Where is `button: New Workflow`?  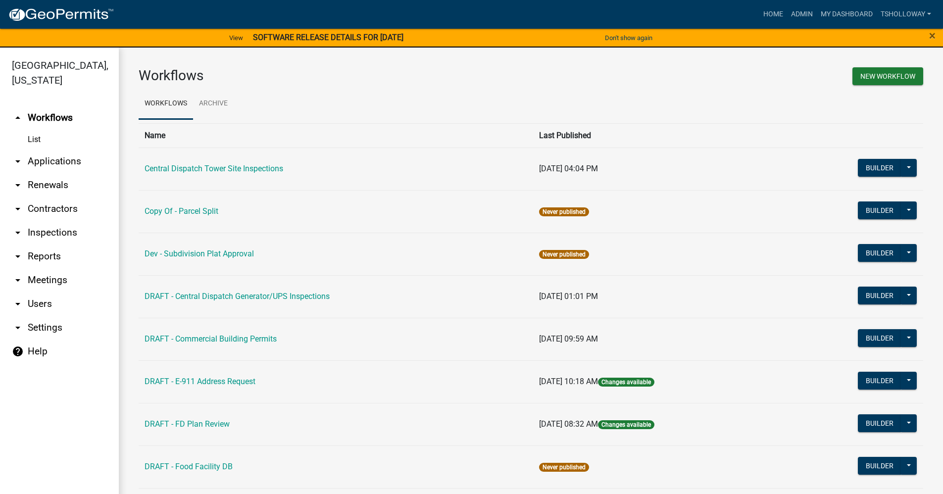
button: New Workflow is located at coordinates (887, 76).